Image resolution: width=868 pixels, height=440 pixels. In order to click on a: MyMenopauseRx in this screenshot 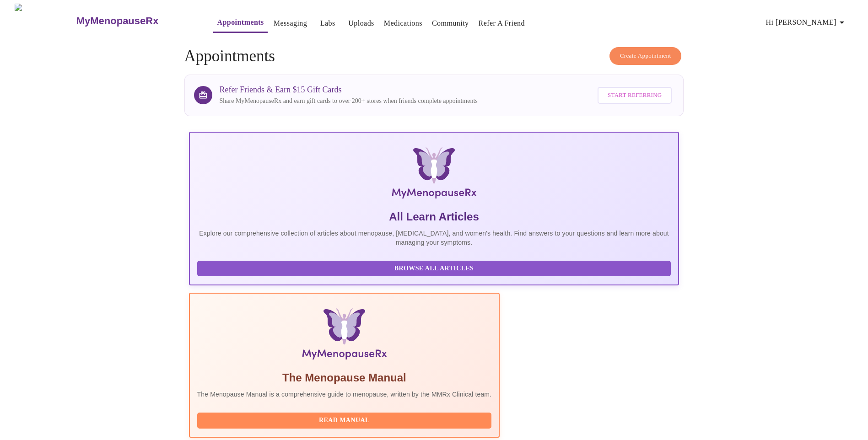, I will do `click(135, 21)`.